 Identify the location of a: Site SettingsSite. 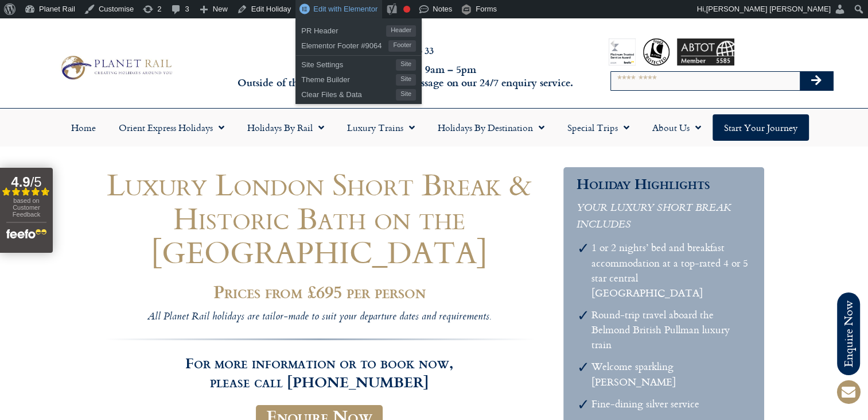
(359, 63).